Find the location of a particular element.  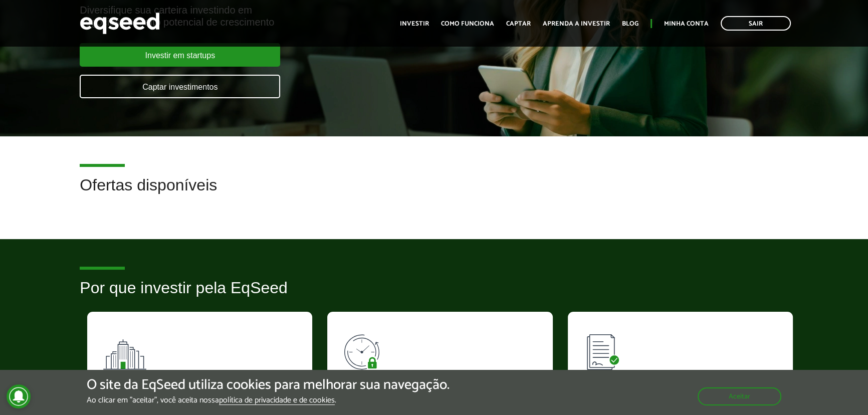

a: Captar is located at coordinates (519, 24).